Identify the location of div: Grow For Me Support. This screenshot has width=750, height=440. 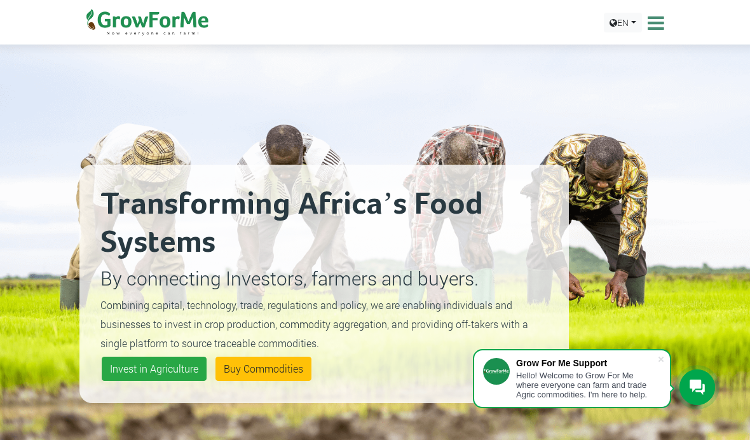
(587, 363).